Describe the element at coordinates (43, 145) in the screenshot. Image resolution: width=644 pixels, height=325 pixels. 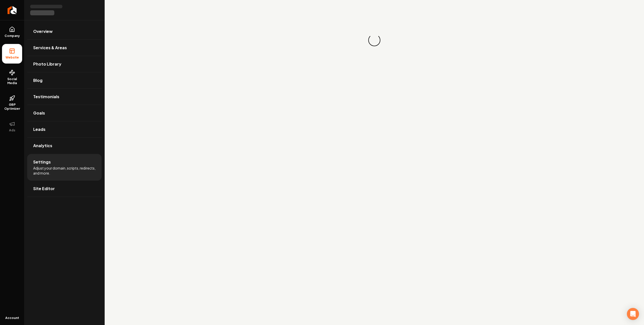
I see `span: Analytics` at that location.